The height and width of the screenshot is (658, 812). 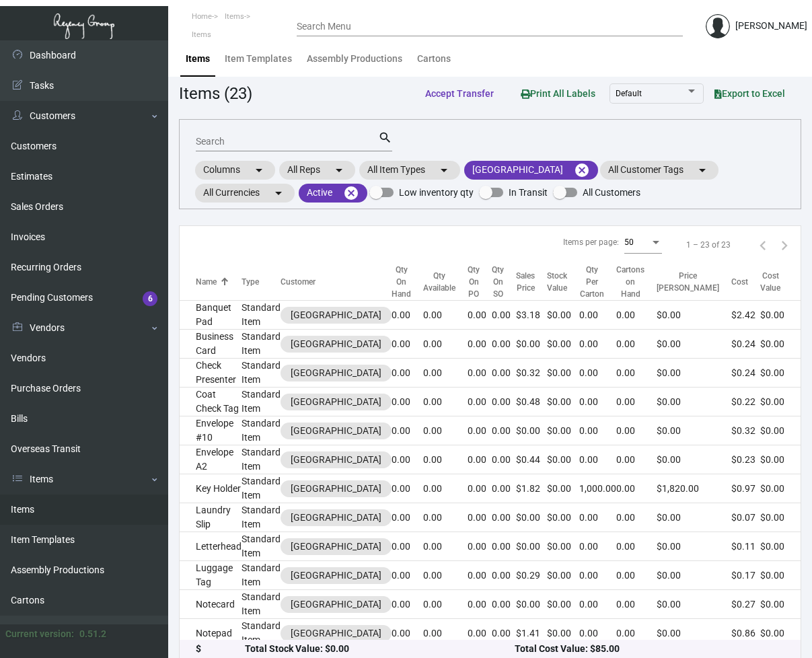 I want to click on div: Cost, so click(x=746, y=282).